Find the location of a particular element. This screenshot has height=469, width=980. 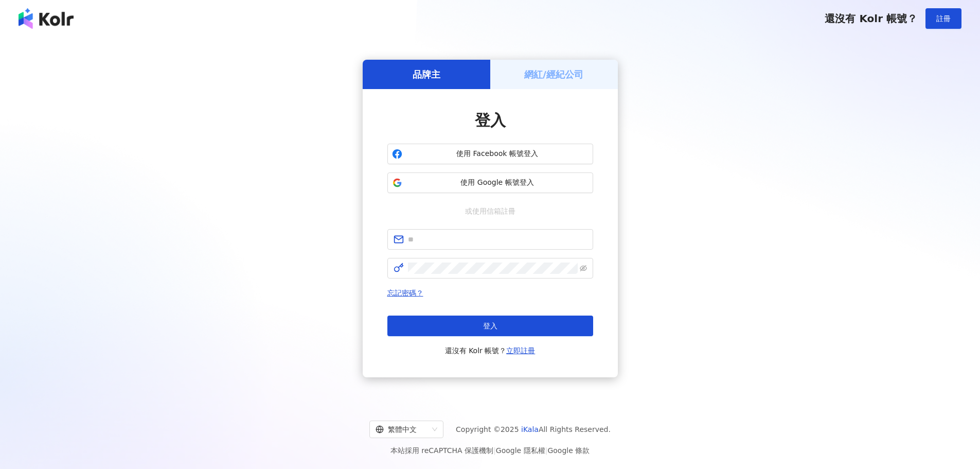

span: eye-invisible is located at coordinates (583, 268).